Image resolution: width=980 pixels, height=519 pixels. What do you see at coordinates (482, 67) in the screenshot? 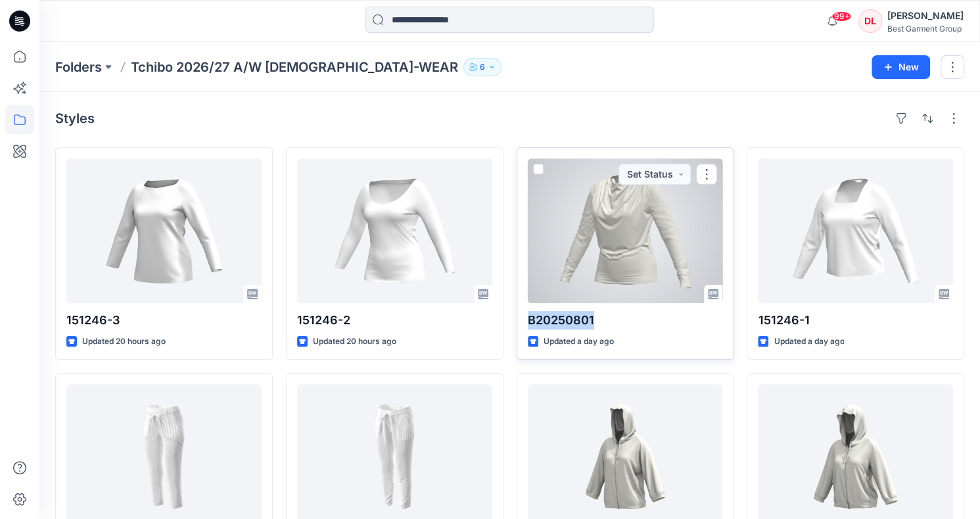
I see `p: 6` at bounding box center [482, 67].